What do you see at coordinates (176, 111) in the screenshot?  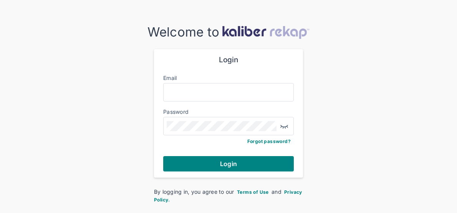 I see `label: Password` at bounding box center [176, 111].